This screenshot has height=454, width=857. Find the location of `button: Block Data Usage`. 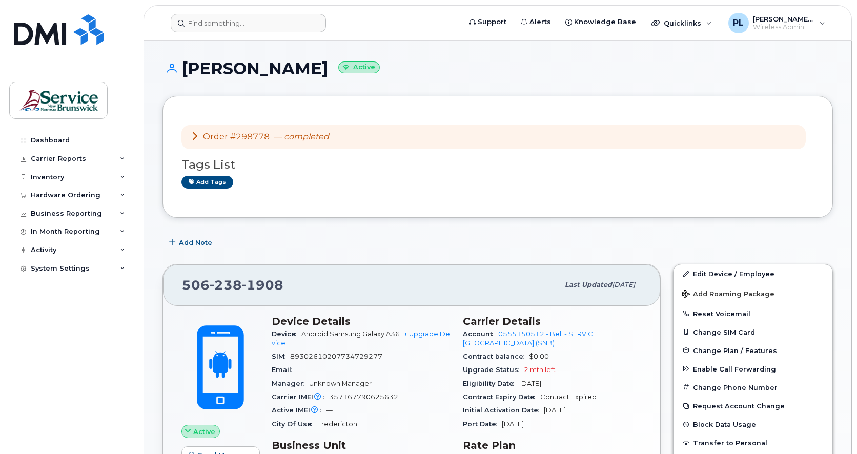

button: Block Data Usage is located at coordinates (753, 424).